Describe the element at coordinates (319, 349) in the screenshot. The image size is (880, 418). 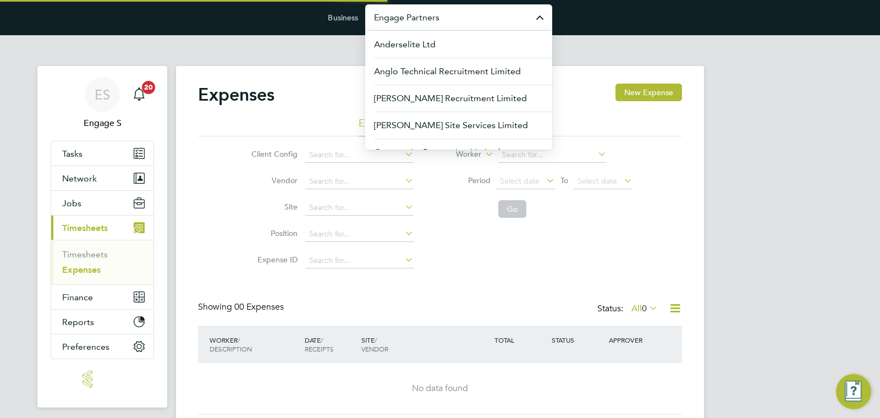
I see `span: RECEIPTS` at that location.